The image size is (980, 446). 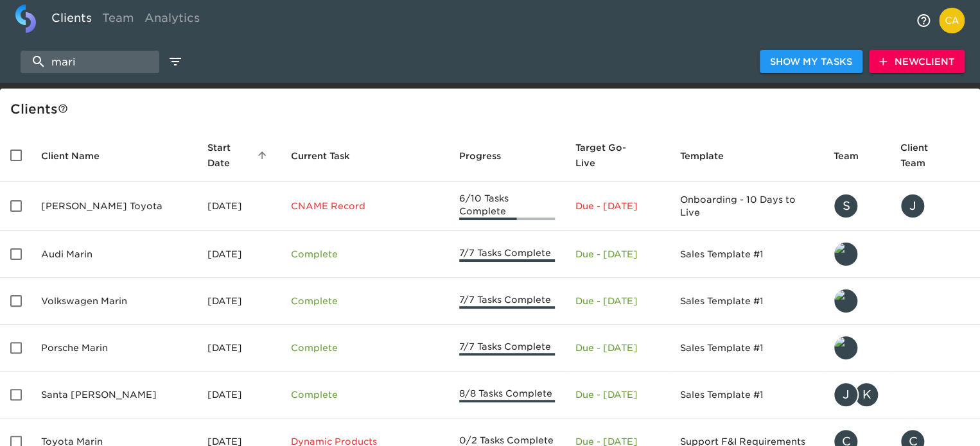 What do you see at coordinates (114, 254) in the screenshot?
I see `td: Audi Marin` at bounding box center [114, 254].